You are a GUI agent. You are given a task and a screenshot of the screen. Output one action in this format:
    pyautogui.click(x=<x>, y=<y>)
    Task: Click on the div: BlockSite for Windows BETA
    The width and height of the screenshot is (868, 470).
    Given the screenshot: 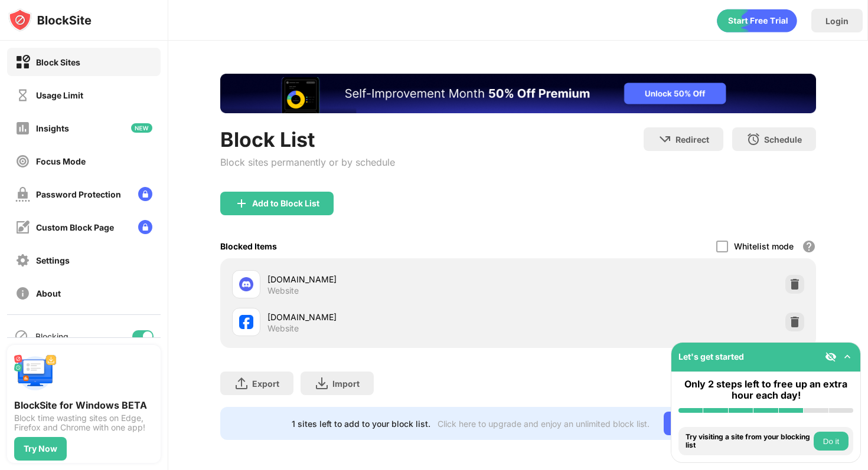 What is the action you would take?
    pyautogui.click(x=84, y=405)
    